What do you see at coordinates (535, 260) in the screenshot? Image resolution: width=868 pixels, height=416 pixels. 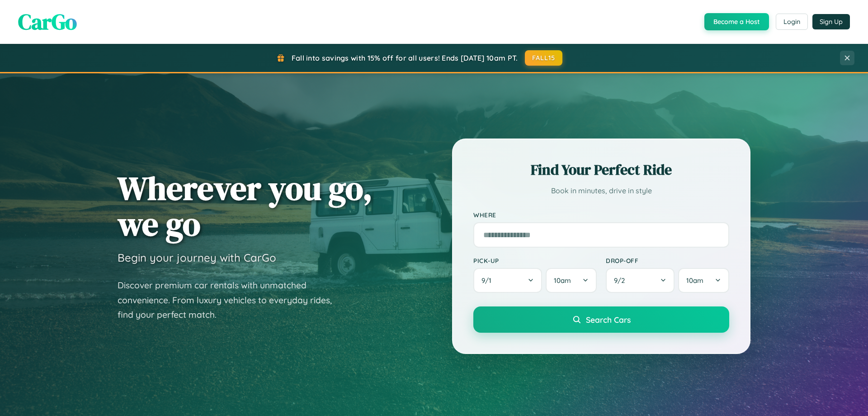 I see `label: Pick-up` at bounding box center [535, 260].